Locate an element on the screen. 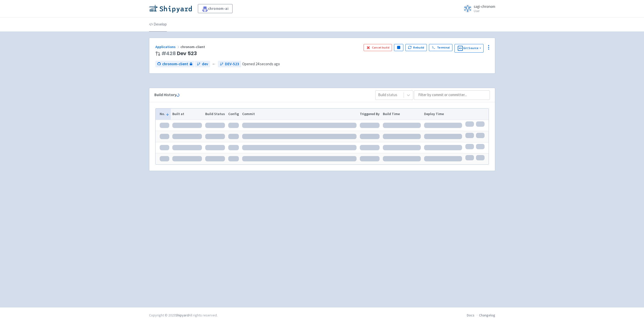 The width and height of the screenshot is (644, 323). th: Triggered By is located at coordinates (370, 114).